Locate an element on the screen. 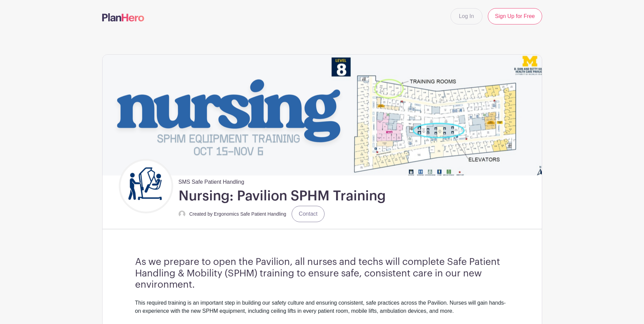 Image resolution: width=644 pixels, height=324 pixels. img: logo-507f7623f17ff9eddc593b1ce0a138ce2505c220e1c5a4e2b4648c50719b7d32.svg is located at coordinates (123, 17).